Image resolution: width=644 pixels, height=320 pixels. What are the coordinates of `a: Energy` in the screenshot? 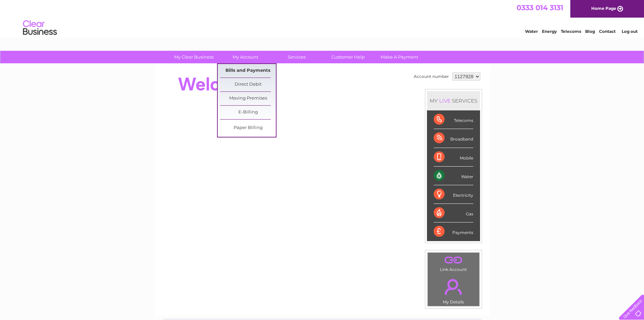 It's located at (549, 31).